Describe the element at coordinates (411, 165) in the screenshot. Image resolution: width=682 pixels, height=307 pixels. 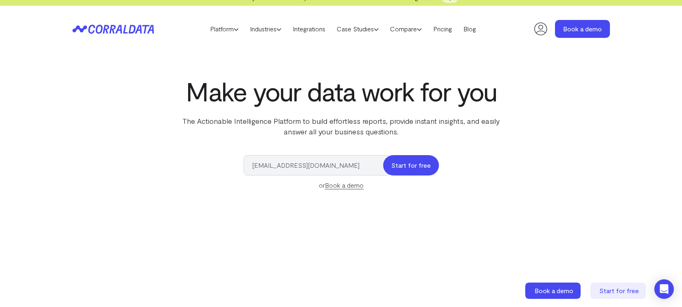
I see `button: Start for free` at that location.